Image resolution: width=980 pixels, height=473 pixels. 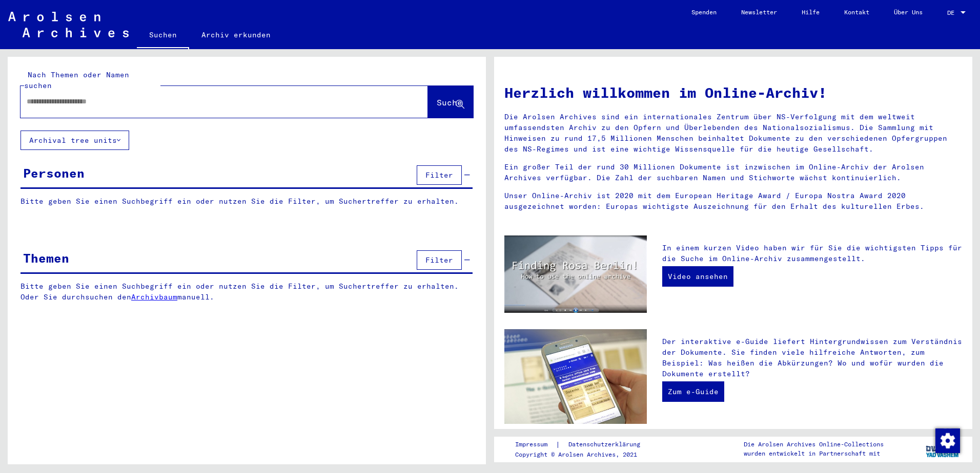 I want to click on a: Video ansehen, so click(x=698, y=277).